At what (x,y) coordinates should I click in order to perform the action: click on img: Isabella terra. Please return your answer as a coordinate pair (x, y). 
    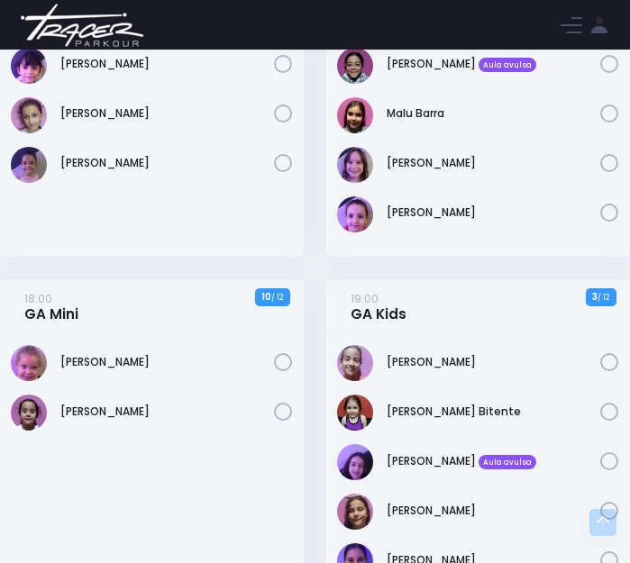
    Looking at the image, I should click on (355, 512).